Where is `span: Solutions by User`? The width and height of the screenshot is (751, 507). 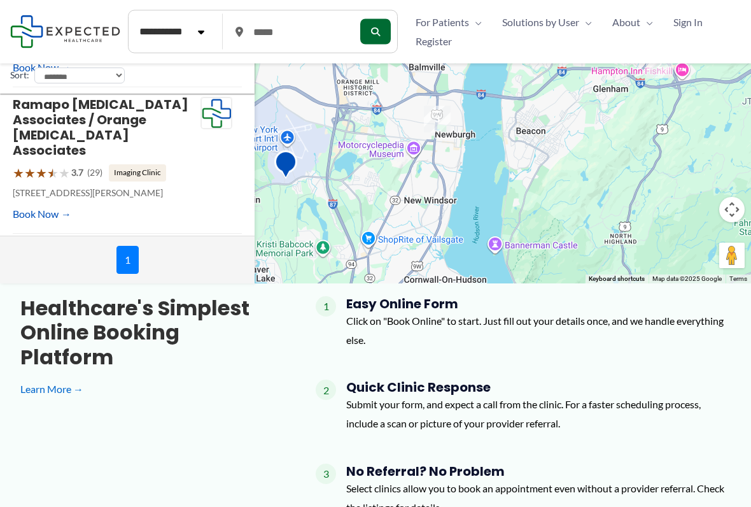
span: Solutions by User is located at coordinates (540, 22).